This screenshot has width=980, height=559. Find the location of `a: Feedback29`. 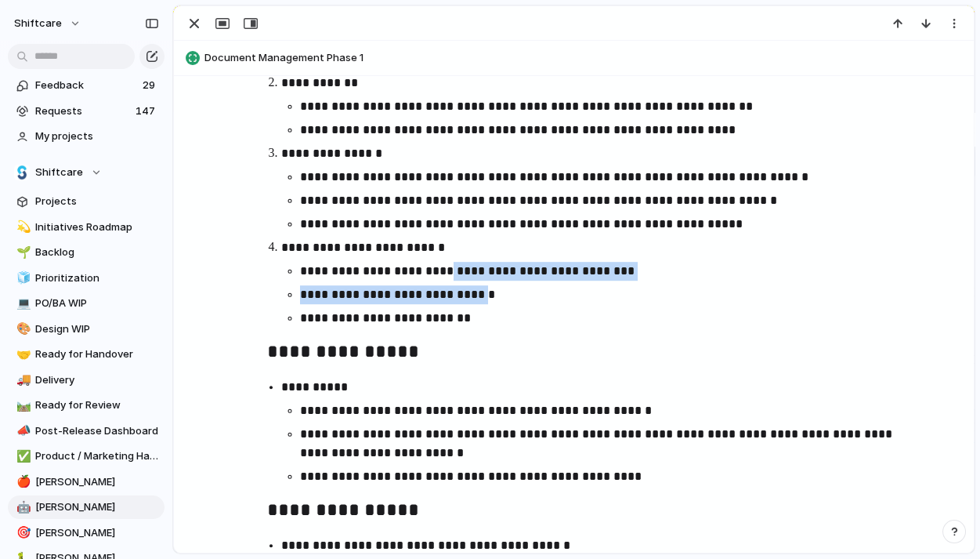

a: Feedback29 is located at coordinates (86, 85).